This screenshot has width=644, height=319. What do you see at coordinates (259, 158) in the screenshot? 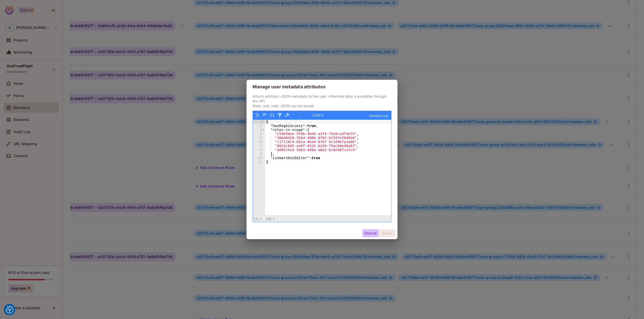
I see `div: 10` at bounding box center [259, 158].